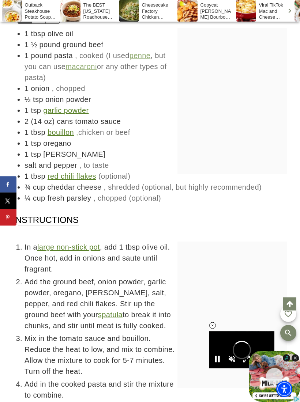 This screenshot has height=402, width=300. What do you see at coordinates (284, 390) in the screenshot?
I see `div: Accessibility Menu` at bounding box center [284, 390].